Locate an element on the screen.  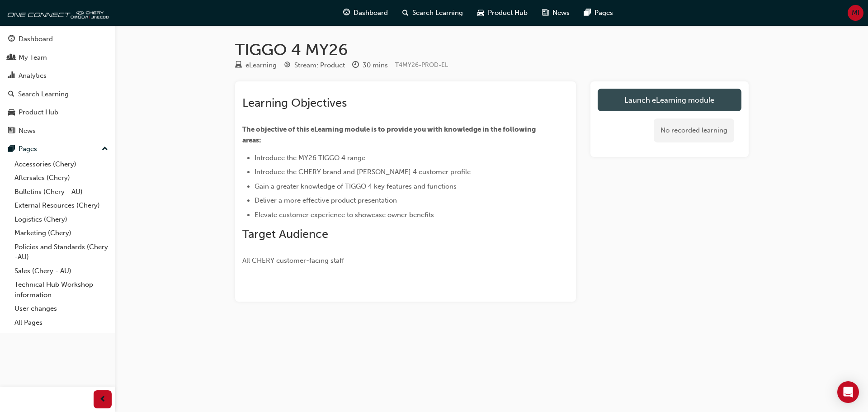
a: News is located at coordinates (58, 131).